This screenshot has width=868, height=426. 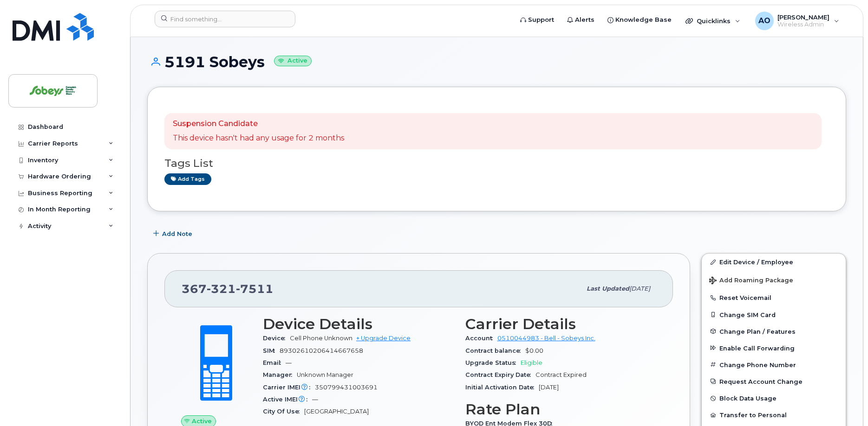 What do you see at coordinates (187, 179) in the screenshot?
I see `a: Add tags` at bounding box center [187, 179].